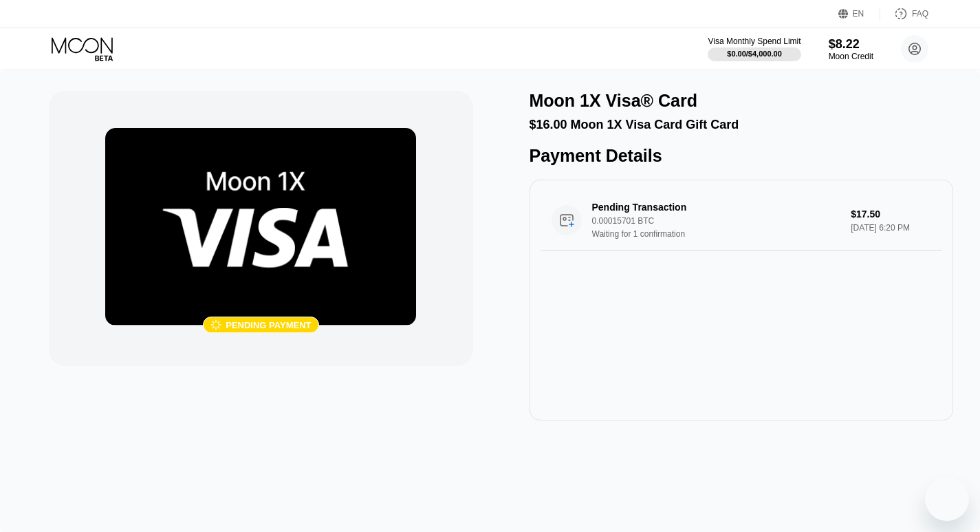 This screenshot has width=980, height=532. I want to click on div: $16.00 Moon 1X Visa Card Gift Card, so click(741, 124).